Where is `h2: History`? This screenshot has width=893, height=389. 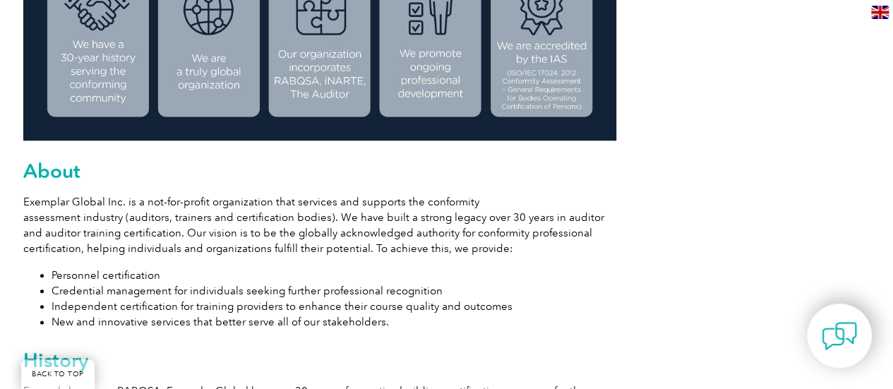
h2: History is located at coordinates (320, 360).